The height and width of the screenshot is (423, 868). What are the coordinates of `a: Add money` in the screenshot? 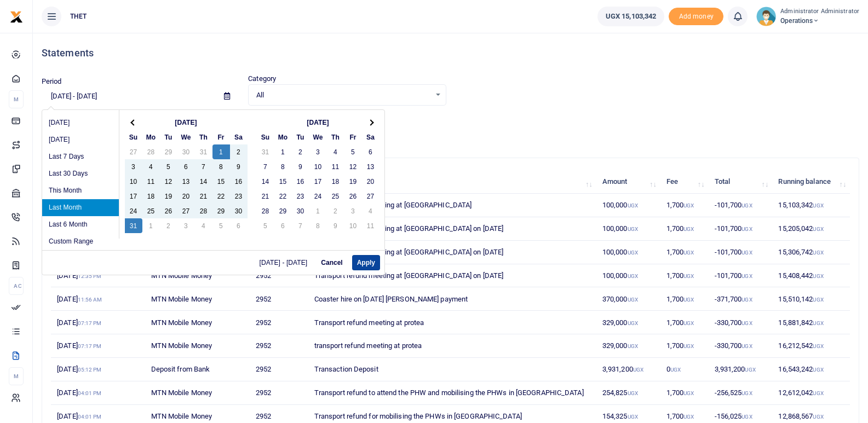 It's located at (696, 15).